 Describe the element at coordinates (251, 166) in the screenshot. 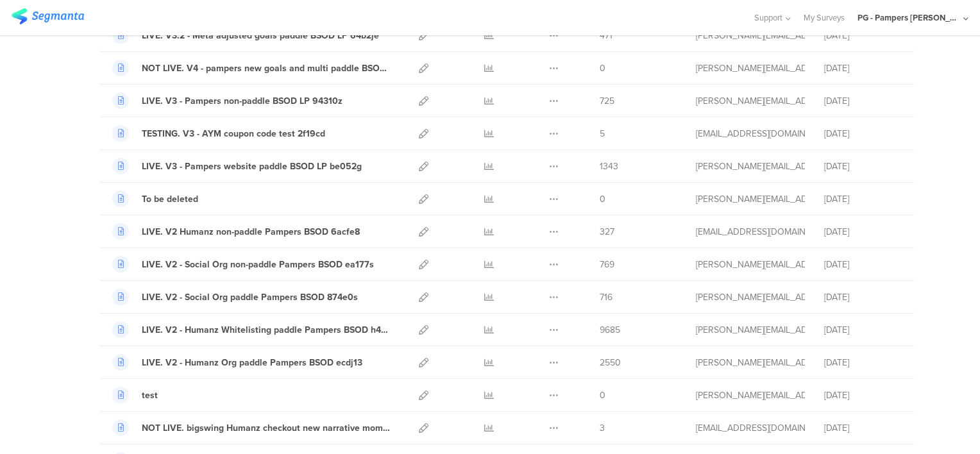

I see `div: LIVE. V3 - Pampers website paddle BSOD LP be052g` at that location.